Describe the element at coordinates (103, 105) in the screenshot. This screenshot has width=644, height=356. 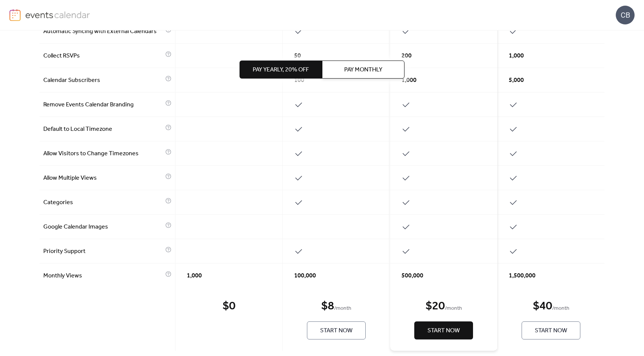
I see `span: Remove Events Calendar Branding` at that location.